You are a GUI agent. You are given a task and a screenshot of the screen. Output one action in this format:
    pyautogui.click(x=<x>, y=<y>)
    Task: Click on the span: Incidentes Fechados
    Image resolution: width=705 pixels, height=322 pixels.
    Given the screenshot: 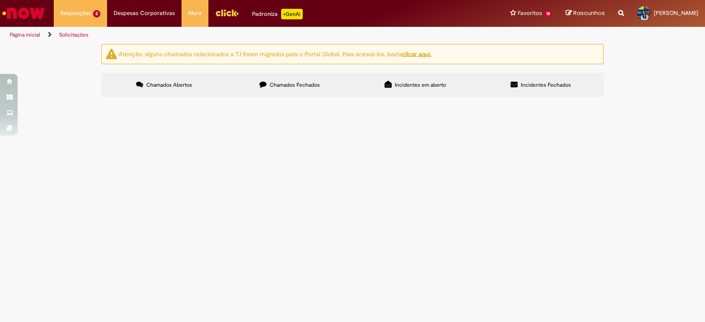 What is the action you would take?
    pyautogui.click(x=546, y=85)
    